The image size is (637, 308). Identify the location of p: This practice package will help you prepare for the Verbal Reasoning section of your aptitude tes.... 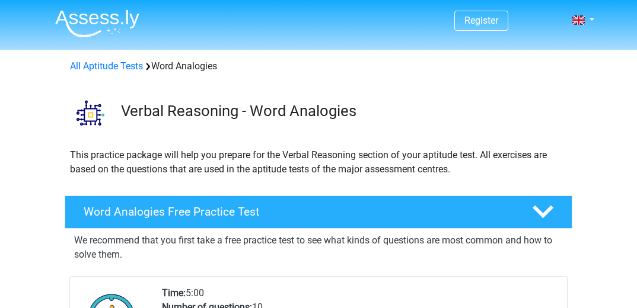
(319, 163).